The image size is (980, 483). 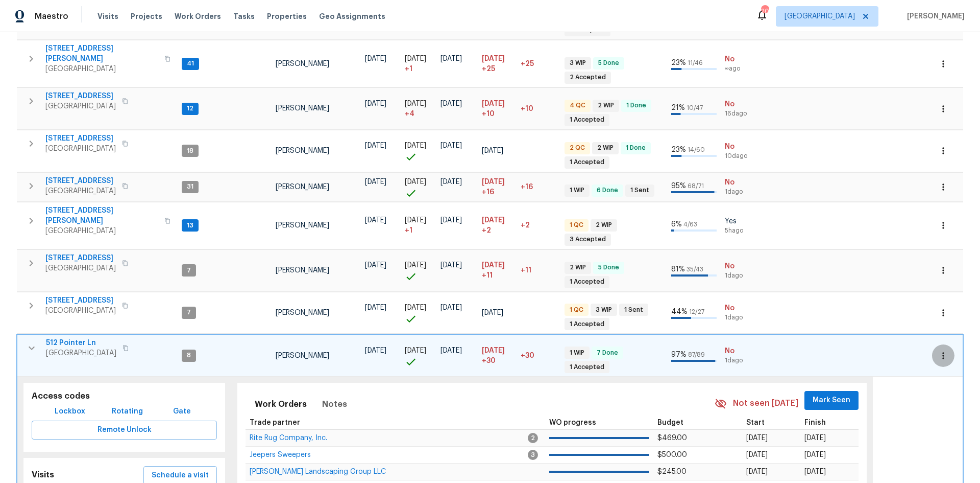 I want to click on span: 95 %, so click(x=678, y=186).